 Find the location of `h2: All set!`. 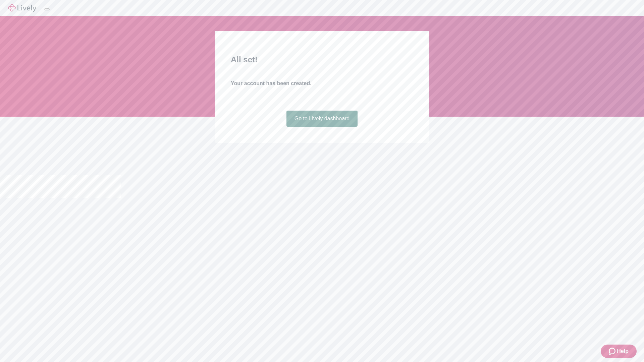

h2: All set! is located at coordinates (322, 60).